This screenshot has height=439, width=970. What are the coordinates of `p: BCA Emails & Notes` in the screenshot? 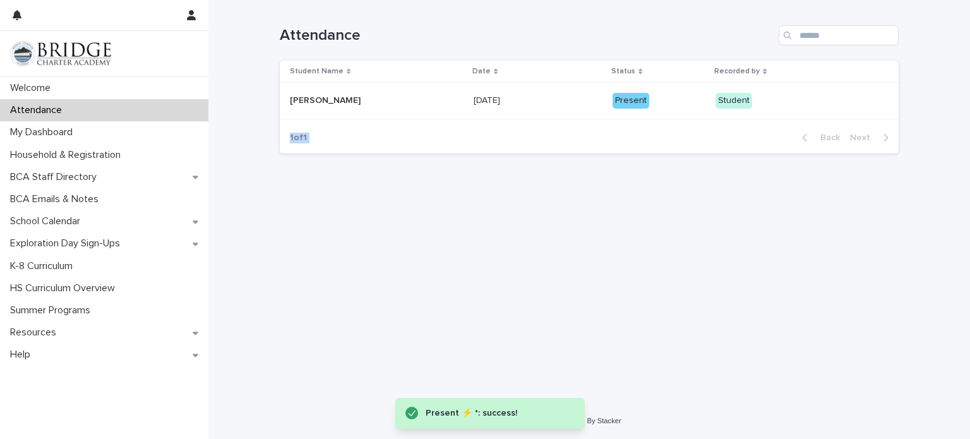 It's located at (57, 199).